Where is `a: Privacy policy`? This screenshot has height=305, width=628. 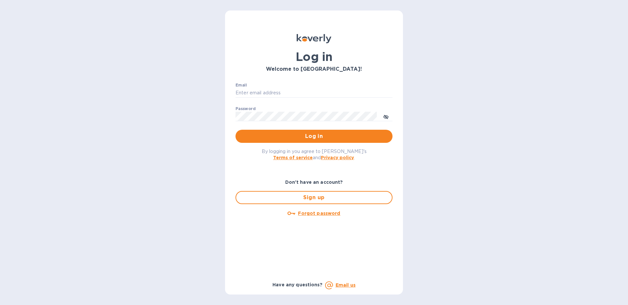 a: Privacy policy is located at coordinates (337, 157).